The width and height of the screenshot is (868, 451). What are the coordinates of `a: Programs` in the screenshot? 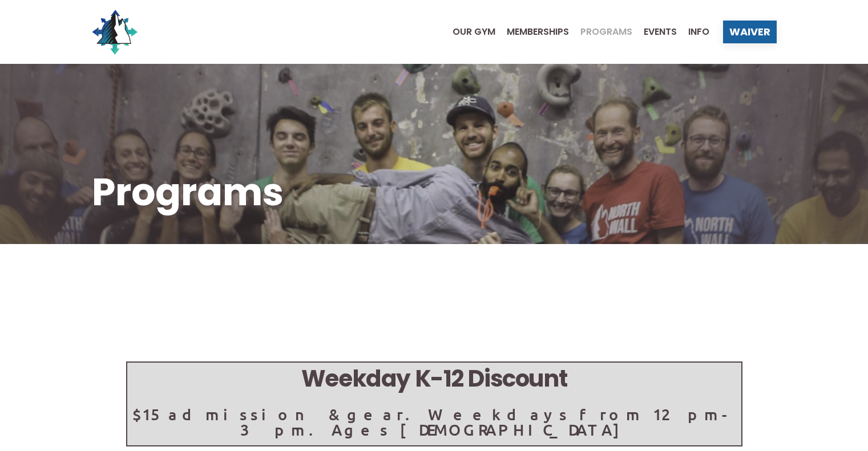 It's located at (600, 32).